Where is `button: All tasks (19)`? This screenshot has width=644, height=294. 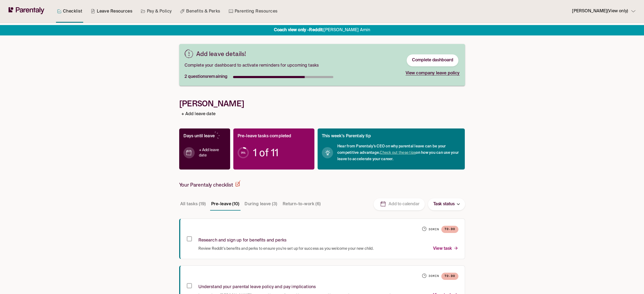 button: All tasks (19) is located at coordinates (193, 204).